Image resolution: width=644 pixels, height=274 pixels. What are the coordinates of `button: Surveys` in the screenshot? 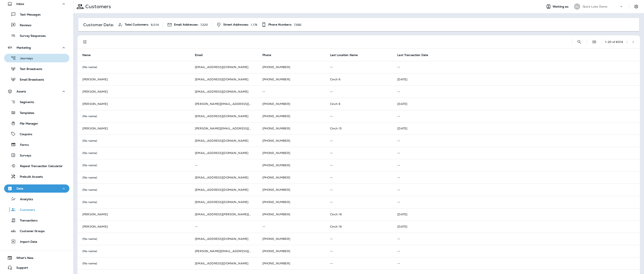 It's located at (37, 155).